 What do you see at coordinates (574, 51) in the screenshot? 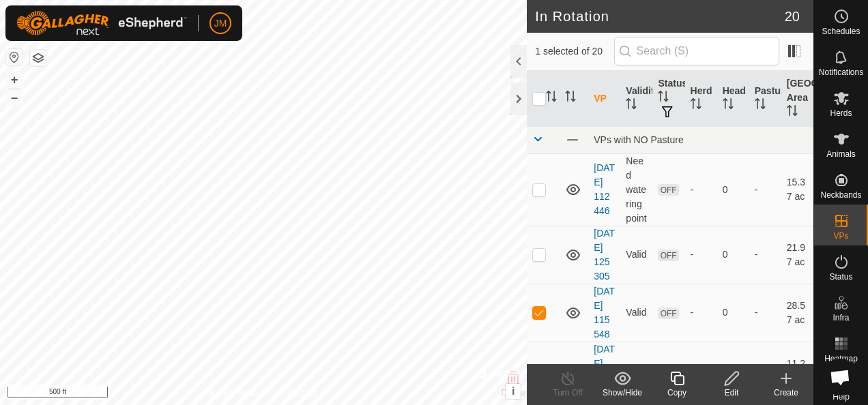
I see `span: 1 selected of 20` at bounding box center [574, 51].